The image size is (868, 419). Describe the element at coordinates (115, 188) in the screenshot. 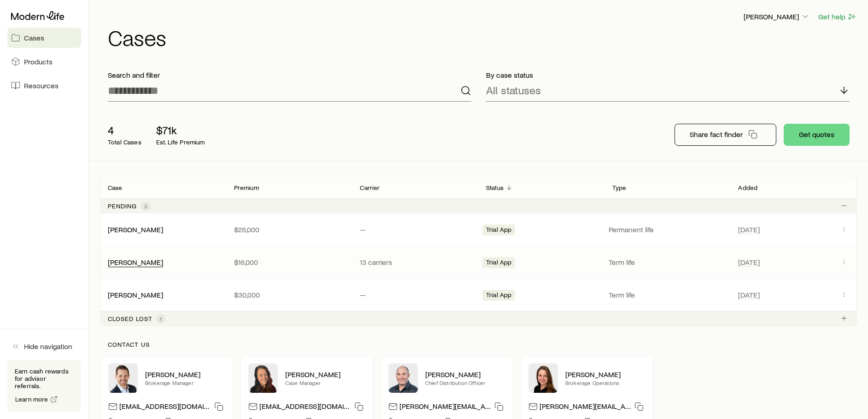

I see `p: Case` at that location.